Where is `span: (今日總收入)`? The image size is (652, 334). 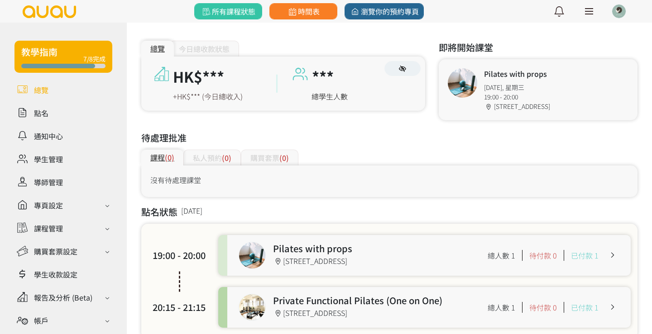
span: (今日總收入) is located at coordinates (222, 96).